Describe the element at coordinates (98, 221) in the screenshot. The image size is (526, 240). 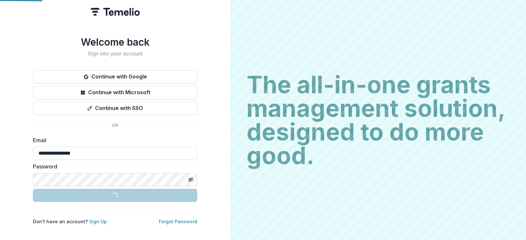
I see `a: Sign Up` at that location.